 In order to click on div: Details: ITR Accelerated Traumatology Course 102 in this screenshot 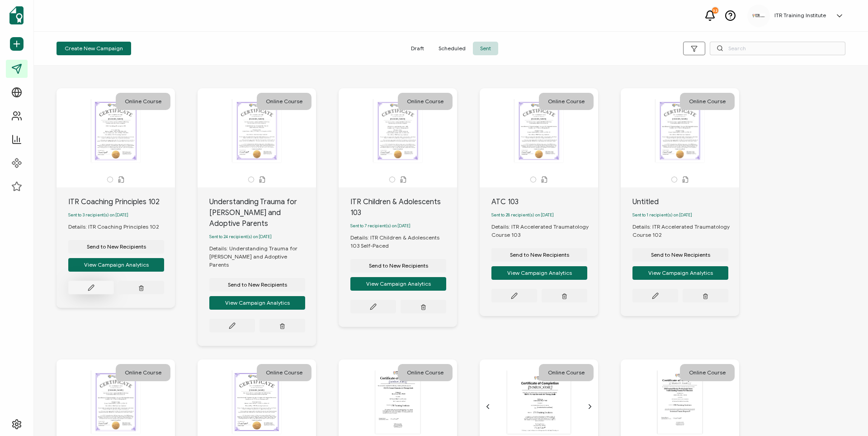, I will do `click(686, 231)`.